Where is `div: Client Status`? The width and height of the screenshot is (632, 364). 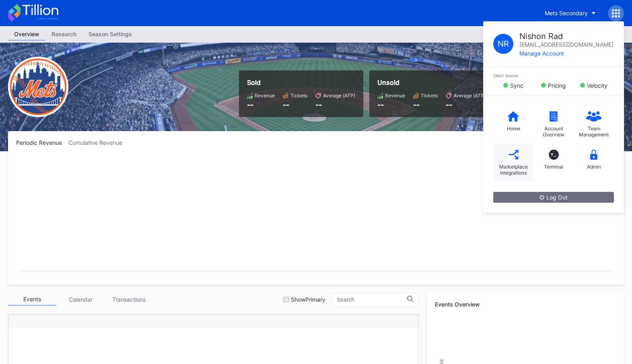 div: Client Status is located at coordinates (554, 76).